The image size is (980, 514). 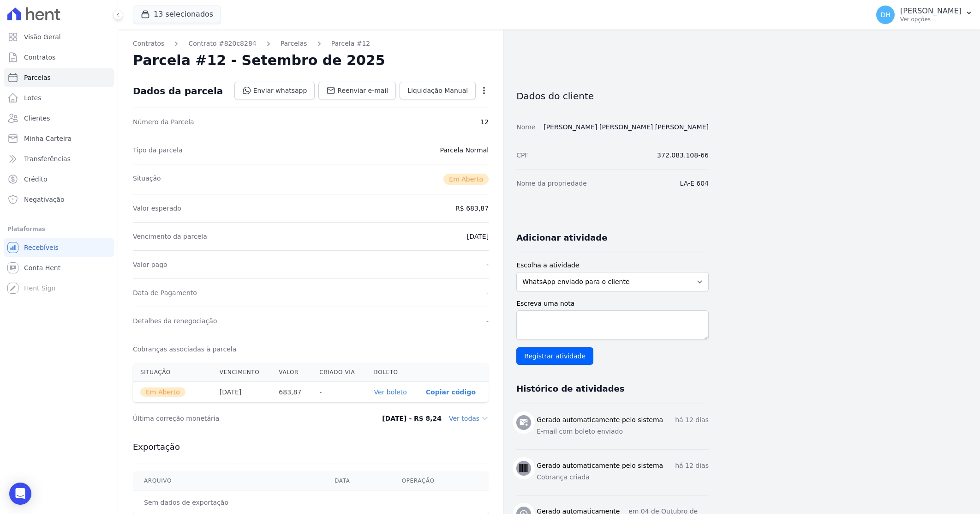 What do you see at coordinates (59, 158) in the screenshot?
I see `a: Transferências` at bounding box center [59, 158].